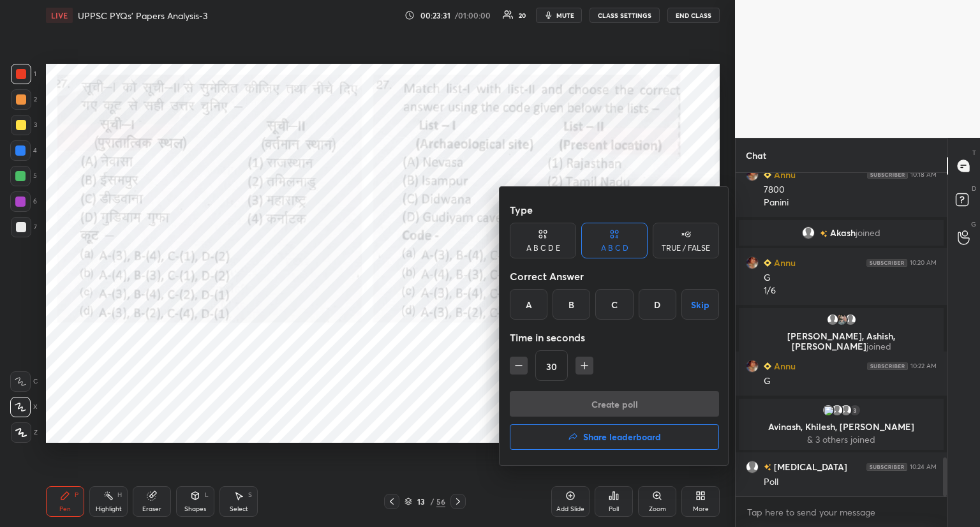 This screenshot has height=527, width=980. Describe the element at coordinates (528, 304) in the screenshot. I see `div: A` at that location.